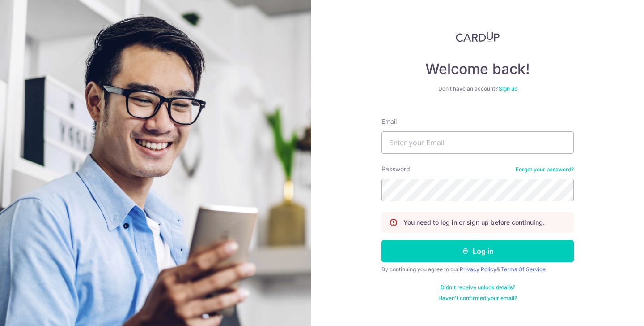 The image size is (644, 326). I want to click on a: Haven't confirmed your email?, so click(478, 298).